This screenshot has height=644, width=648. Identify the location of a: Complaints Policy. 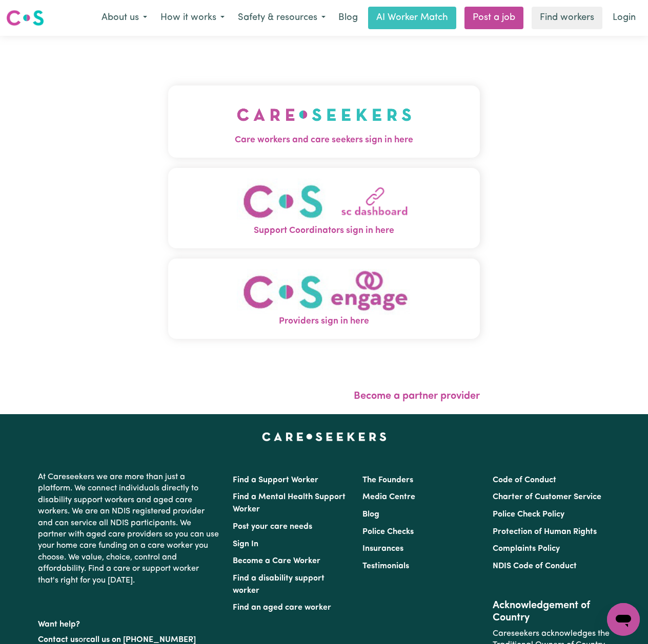
(526, 549).